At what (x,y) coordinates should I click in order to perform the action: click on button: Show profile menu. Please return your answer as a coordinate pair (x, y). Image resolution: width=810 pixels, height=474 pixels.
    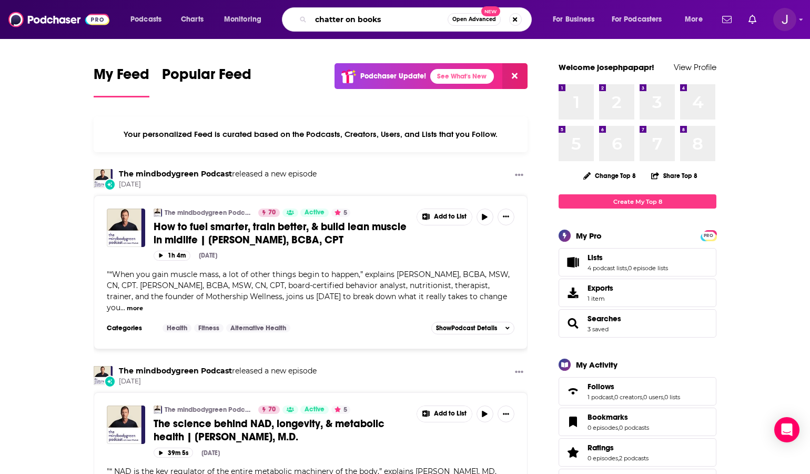
    Looking at the image, I should click on (785, 19).